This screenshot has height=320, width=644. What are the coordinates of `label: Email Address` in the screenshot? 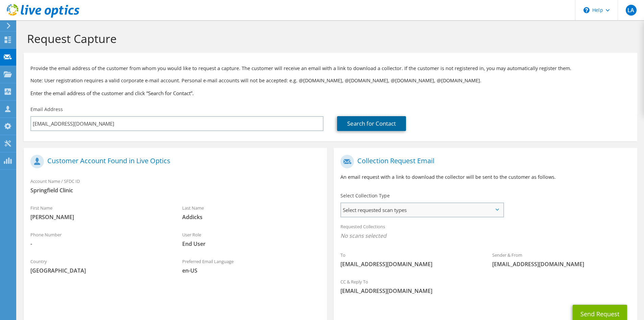 It's located at (47, 109).